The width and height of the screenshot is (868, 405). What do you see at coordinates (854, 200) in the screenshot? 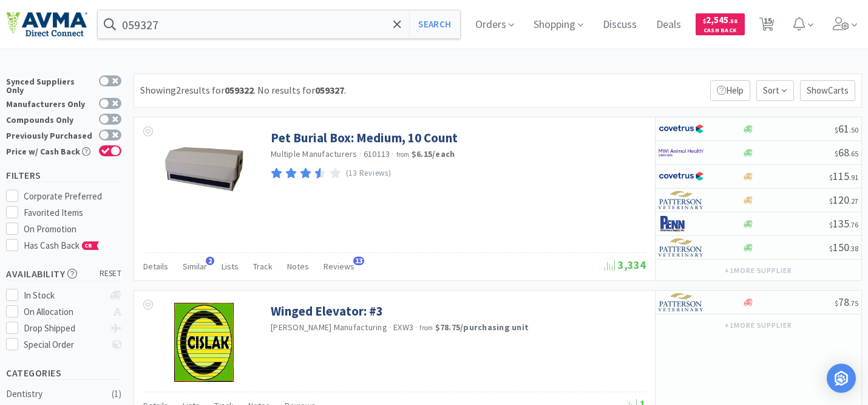
I see `span: . 27` at bounding box center [854, 200].